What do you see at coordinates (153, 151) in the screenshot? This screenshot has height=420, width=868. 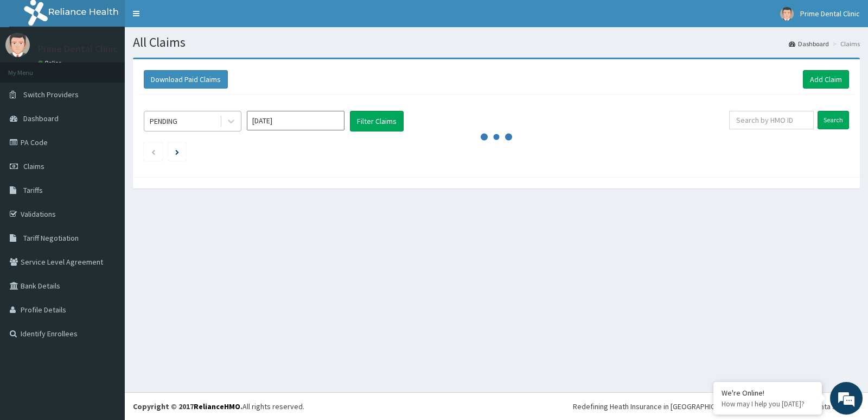 I see `a: Previous page` at bounding box center [153, 151].